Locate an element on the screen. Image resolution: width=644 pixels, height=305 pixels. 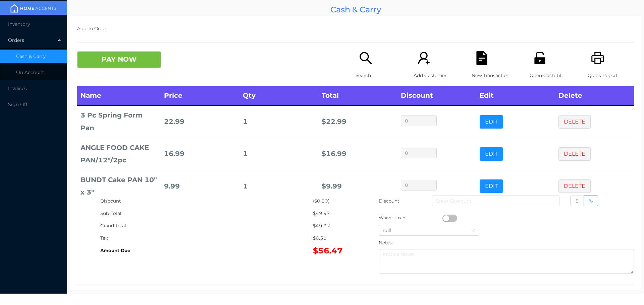
th: Total is located at coordinates (357, 96).